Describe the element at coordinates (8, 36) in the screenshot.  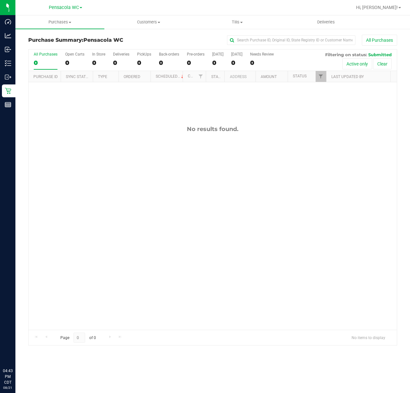
I see `inline-svg: Analytics` at that location.